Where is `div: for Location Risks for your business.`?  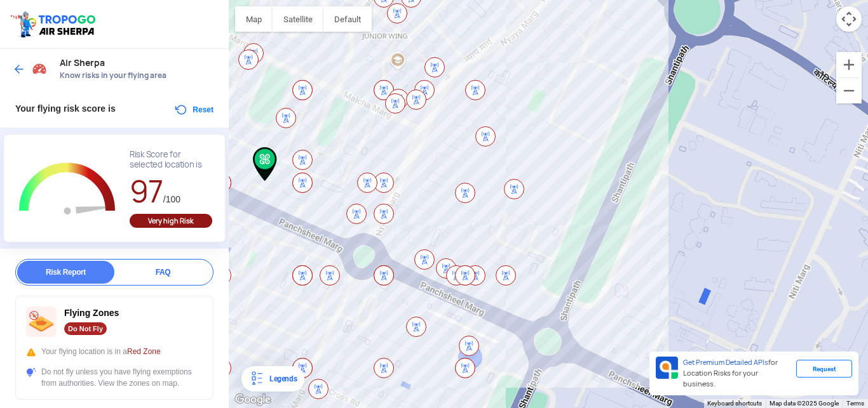
div: for Location Risks for your business. is located at coordinates (737, 373).